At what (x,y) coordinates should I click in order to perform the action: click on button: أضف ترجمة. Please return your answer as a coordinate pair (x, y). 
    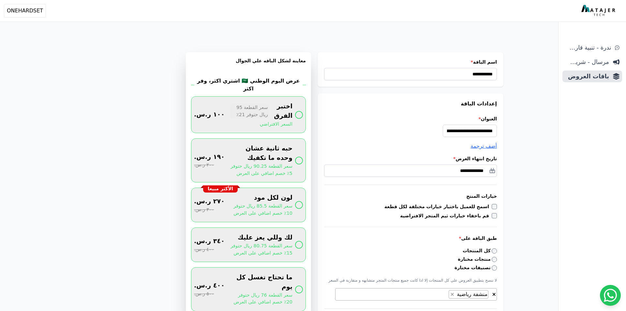
    Looking at the image, I should click on (483, 146).